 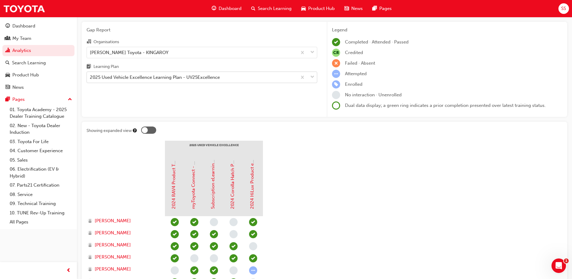 I want to click on a: My Team, so click(x=38, y=38).